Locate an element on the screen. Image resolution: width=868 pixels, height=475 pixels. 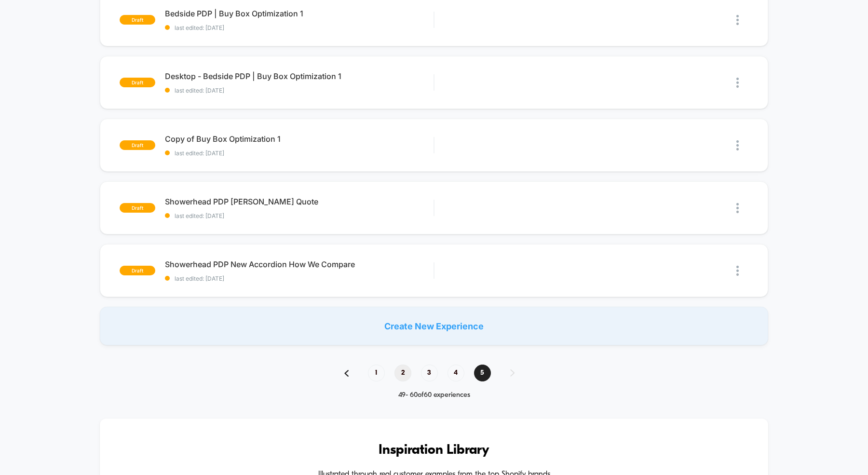
span: 2 is located at coordinates (403, 373).